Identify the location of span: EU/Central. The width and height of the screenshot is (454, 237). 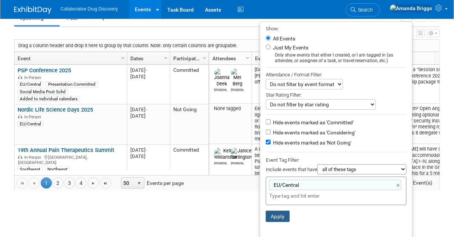
(286, 185).